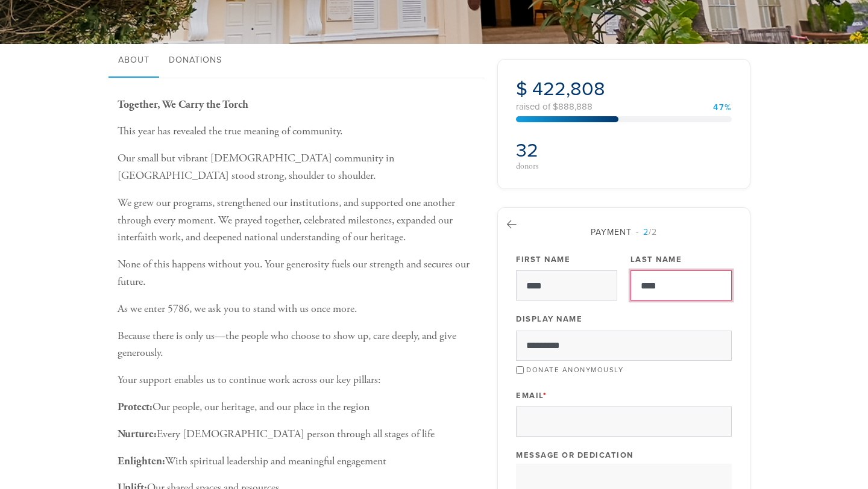 This screenshot has width=868, height=489. What do you see at coordinates (624, 232) in the screenshot?
I see `div: Payment` at bounding box center [624, 232].